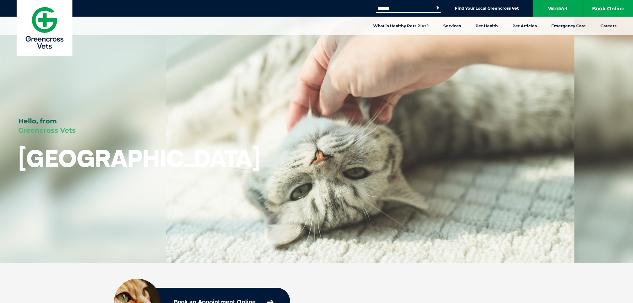 The image size is (633, 303). Describe the element at coordinates (452, 26) in the screenshot. I see `a: Services` at that location.